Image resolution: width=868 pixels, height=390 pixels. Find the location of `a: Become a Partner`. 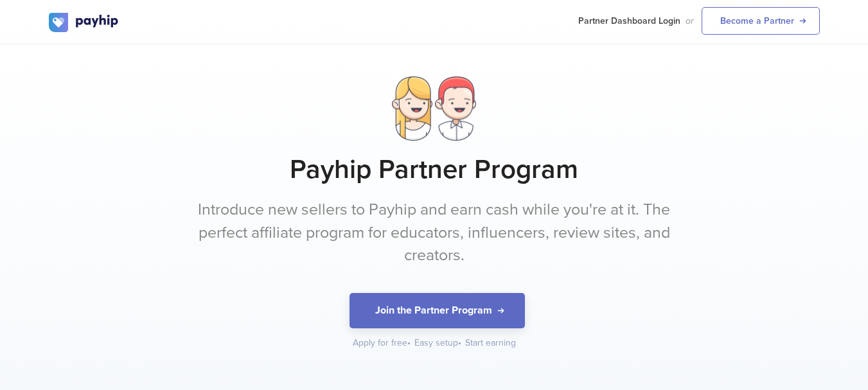

a: Become a Partner is located at coordinates (761, 20).